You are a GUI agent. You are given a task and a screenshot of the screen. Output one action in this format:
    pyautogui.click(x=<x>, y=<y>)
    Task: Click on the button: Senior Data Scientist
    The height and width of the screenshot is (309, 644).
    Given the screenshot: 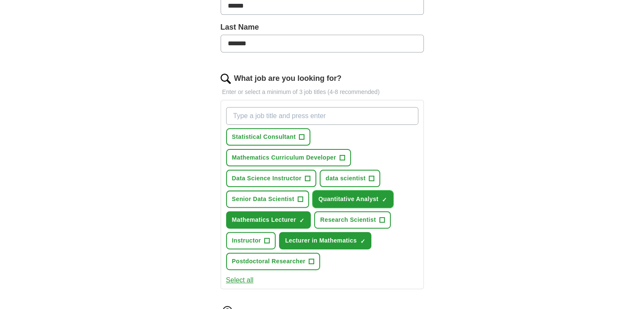 What is the action you would take?
    pyautogui.click(x=268, y=199)
    